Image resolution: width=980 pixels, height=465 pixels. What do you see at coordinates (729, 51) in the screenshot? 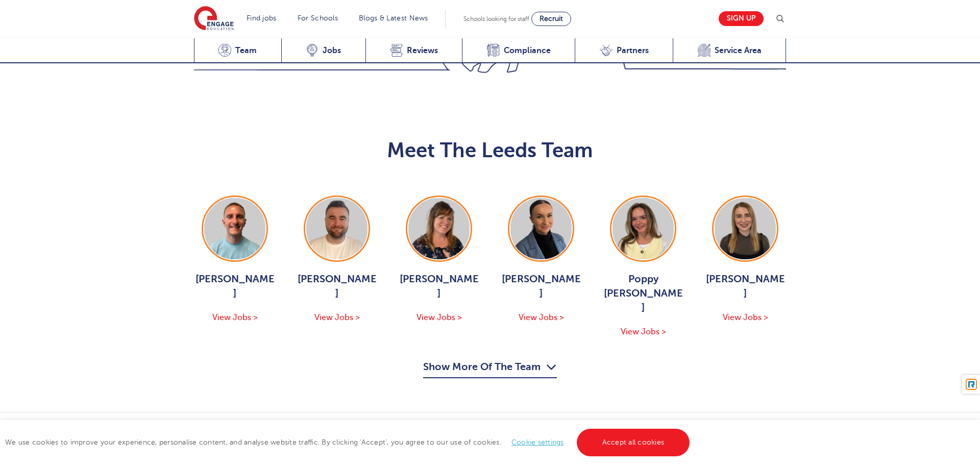
I see `a: Service Area` at bounding box center [729, 51].